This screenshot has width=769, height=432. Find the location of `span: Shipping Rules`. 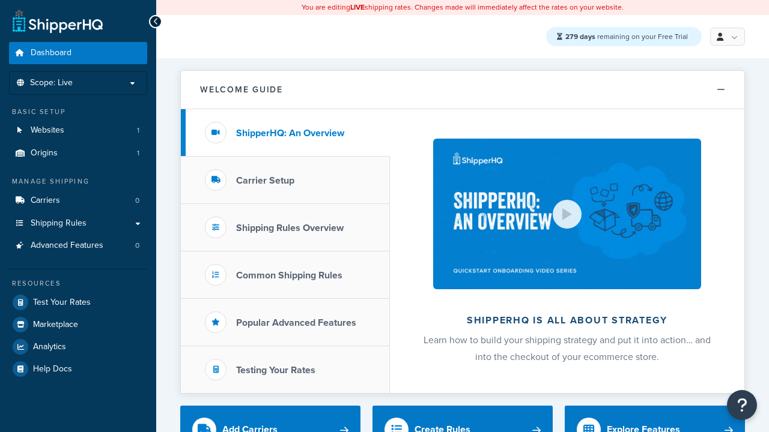

span: Shipping Rules is located at coordinates (58, 223).